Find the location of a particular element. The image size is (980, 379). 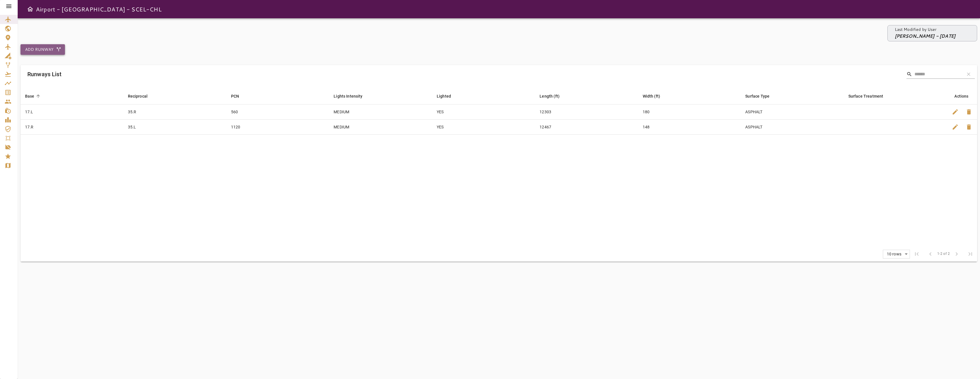

span: Length (ft) is located at coordinates (553, 96).